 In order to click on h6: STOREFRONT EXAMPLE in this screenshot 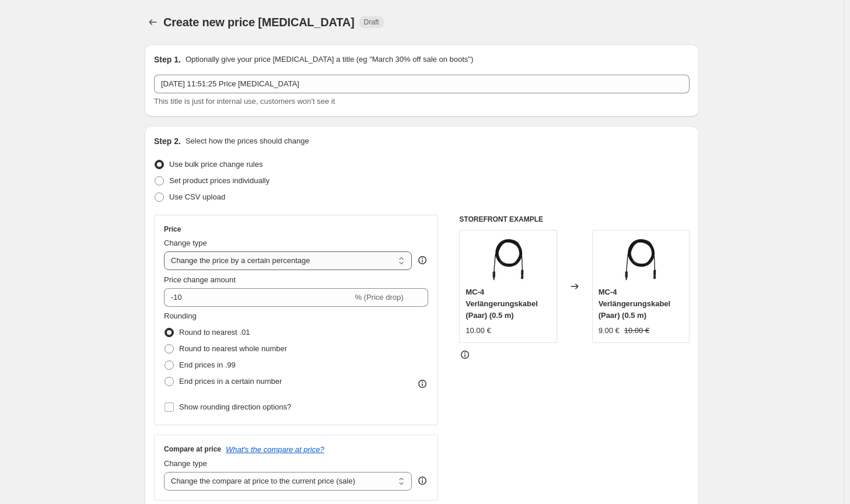, I will do `click(574, 219)`.